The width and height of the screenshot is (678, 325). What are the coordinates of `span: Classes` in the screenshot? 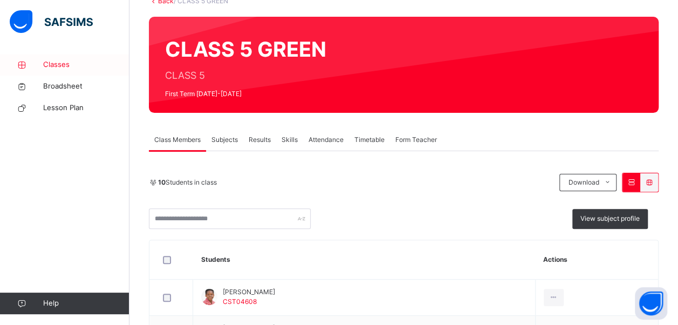 It's located at (86, 65).